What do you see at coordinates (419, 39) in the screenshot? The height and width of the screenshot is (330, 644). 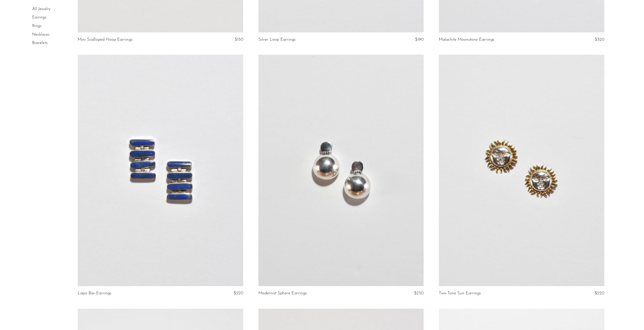 I see `span: $190` at bounding box center [419, 39].